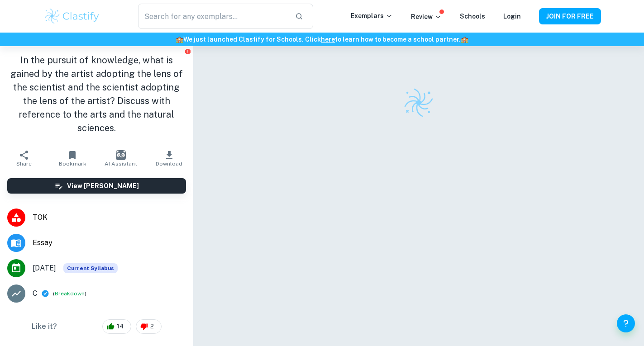 This screenshot has width=644, height=346. I want to click on a: Schools, so click(472, 16).